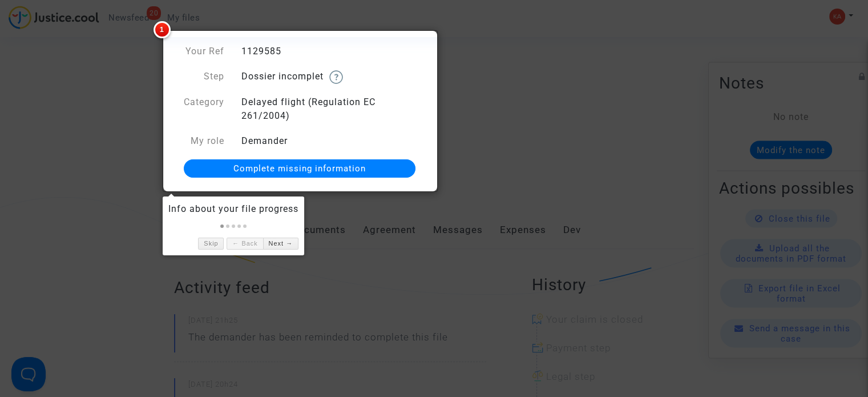  What do you see at coordinates (162, 30) in the screenshot?
I see `span: 1` at bounding box center [162, 30].